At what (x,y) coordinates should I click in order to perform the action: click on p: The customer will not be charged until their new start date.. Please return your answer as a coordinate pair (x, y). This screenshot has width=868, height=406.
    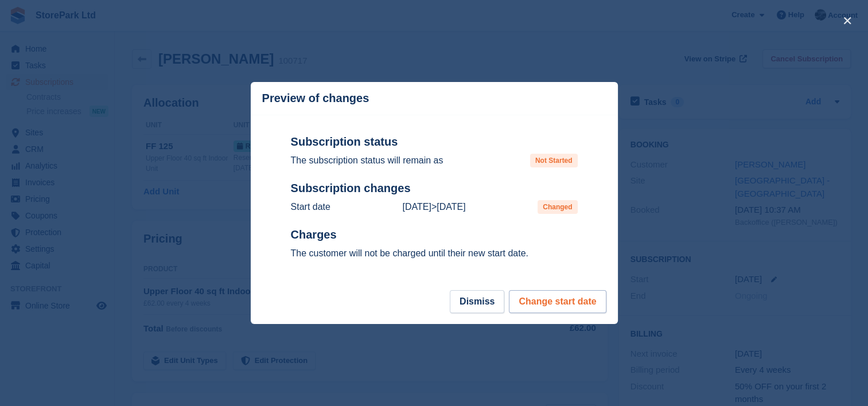
    Looking at the image, I should click on (434, 253).